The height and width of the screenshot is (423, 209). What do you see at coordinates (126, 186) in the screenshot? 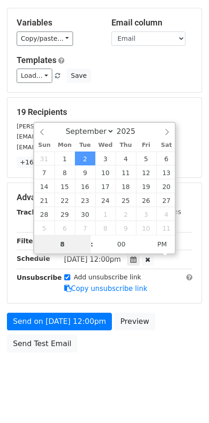
I see `span: September 18, 2025` at bounding box center [126, 186].